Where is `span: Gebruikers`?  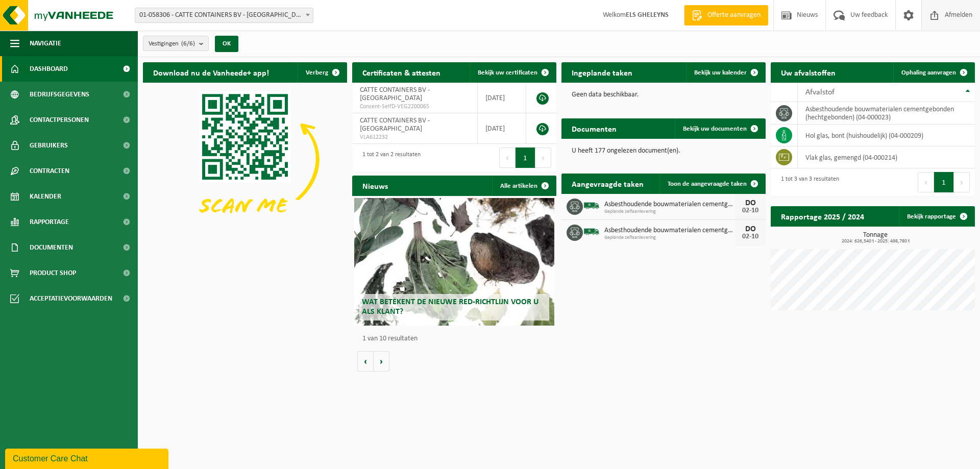
span: Gebruikers is located at coordinates (48, 145).